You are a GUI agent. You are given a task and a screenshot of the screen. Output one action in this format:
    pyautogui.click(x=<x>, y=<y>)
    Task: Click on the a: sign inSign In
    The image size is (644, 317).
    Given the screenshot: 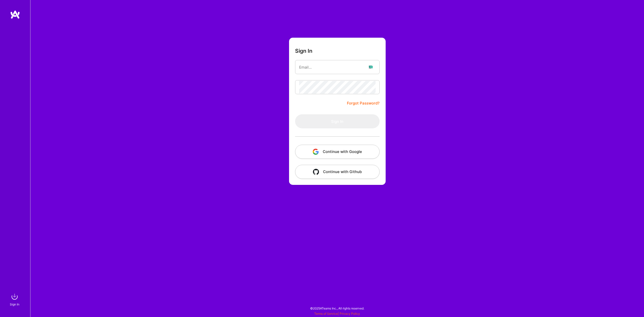 What is the action you would take?
    pyautogui.click(x=15, y=299)
    